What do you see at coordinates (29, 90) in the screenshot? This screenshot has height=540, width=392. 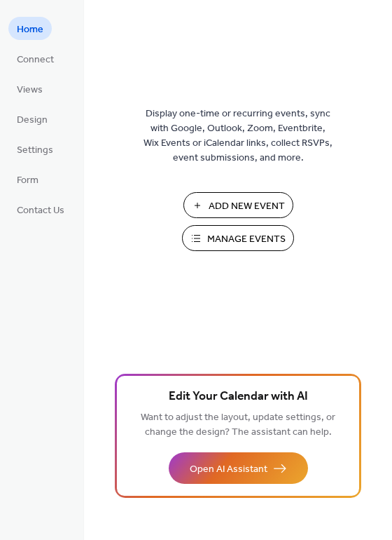 I see `span: Views` at bounding box center [29, 90].